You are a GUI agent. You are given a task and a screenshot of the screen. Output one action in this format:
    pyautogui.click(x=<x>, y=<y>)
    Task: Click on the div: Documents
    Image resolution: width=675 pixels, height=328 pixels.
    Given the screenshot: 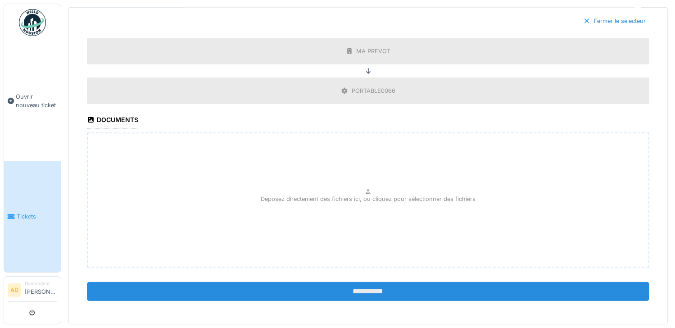 What is the action you would take?
    pyautogui.click(x=113, y=121)
    